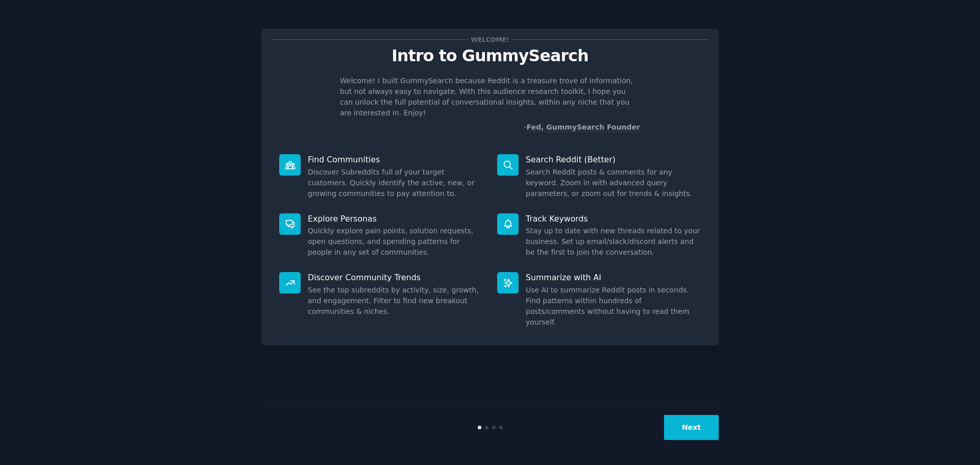 This screenshot has height=465, width=980. I want to click on p: Find Communities, so click(395, 160).